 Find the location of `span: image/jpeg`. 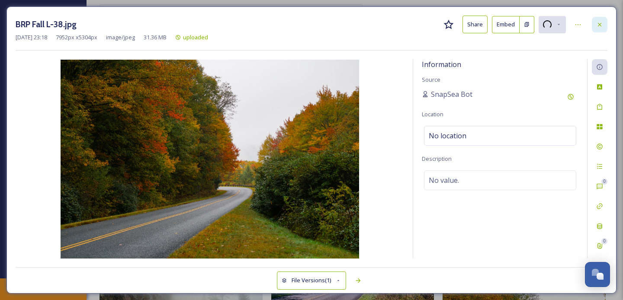

span: image/jpeg is located at coordinates (120, 37).